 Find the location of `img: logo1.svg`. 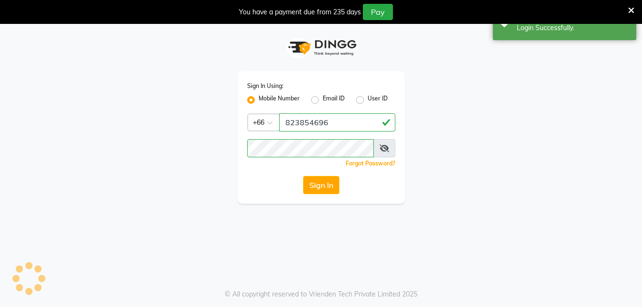

img: logo1.svg is located at coordinates (321, 47).